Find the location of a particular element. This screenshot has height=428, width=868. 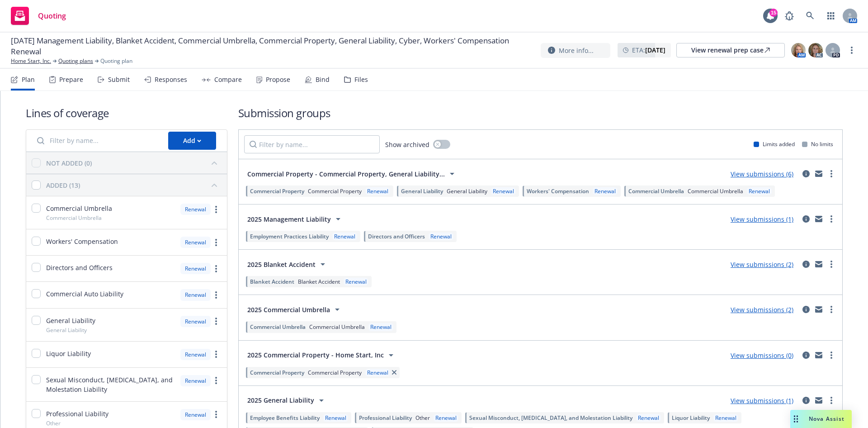

a: View submissions (0) is located at coordinates (762, 355).